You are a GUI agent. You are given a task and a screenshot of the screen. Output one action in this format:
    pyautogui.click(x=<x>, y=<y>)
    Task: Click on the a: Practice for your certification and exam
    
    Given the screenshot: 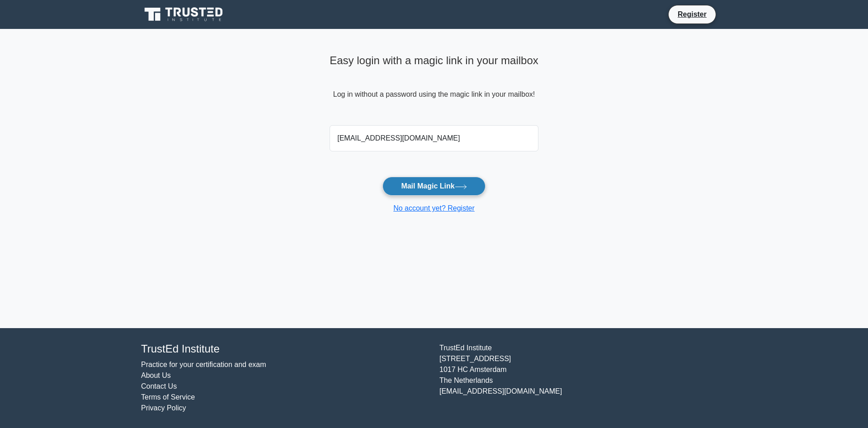 What is the action you would take?
    pyautogui.click(x=204, y=364)
    